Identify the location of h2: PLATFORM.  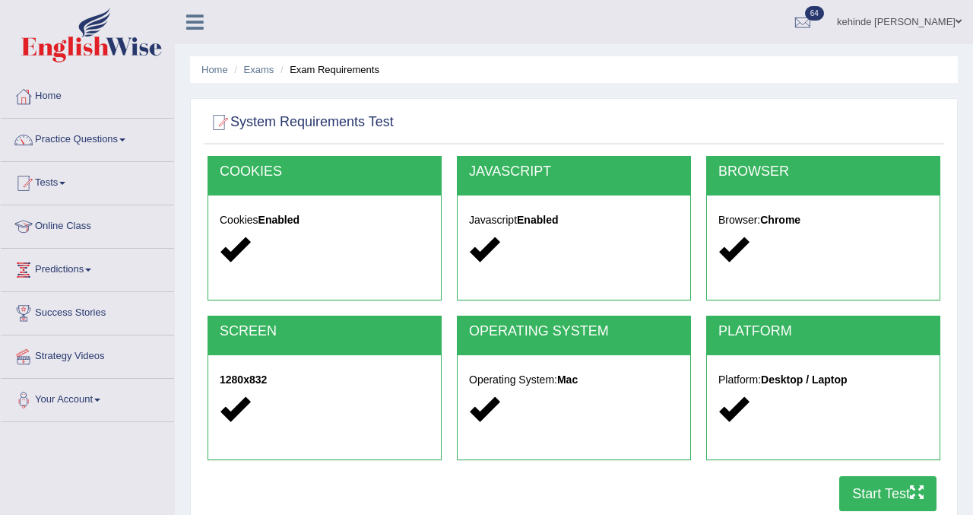
(824, 332).